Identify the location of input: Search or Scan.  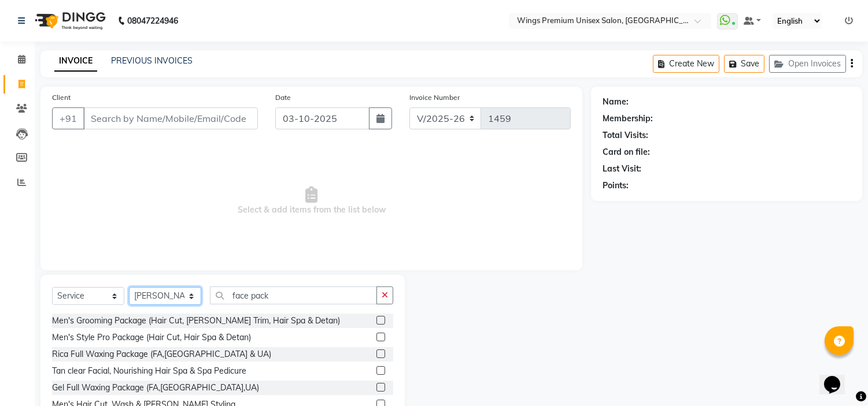
(293, 295).